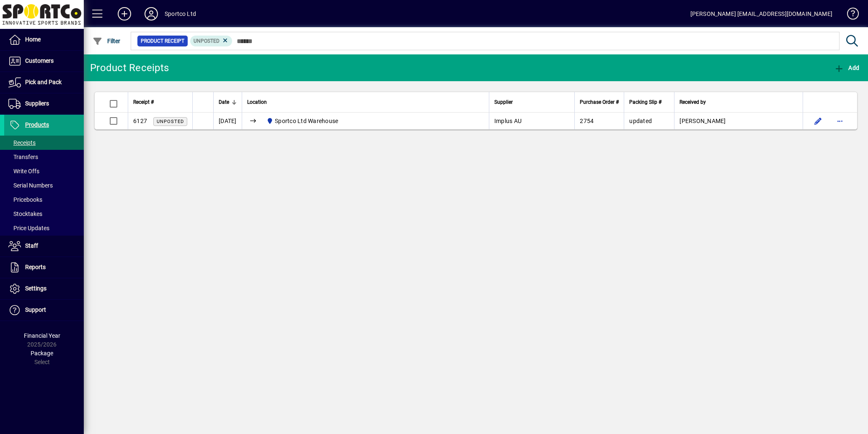 Image resolution: width=868 pixels, height=434 pixels. Describe the element at coordinates (44, 143) in the screenshot. I see `a: Receipts` at that location.